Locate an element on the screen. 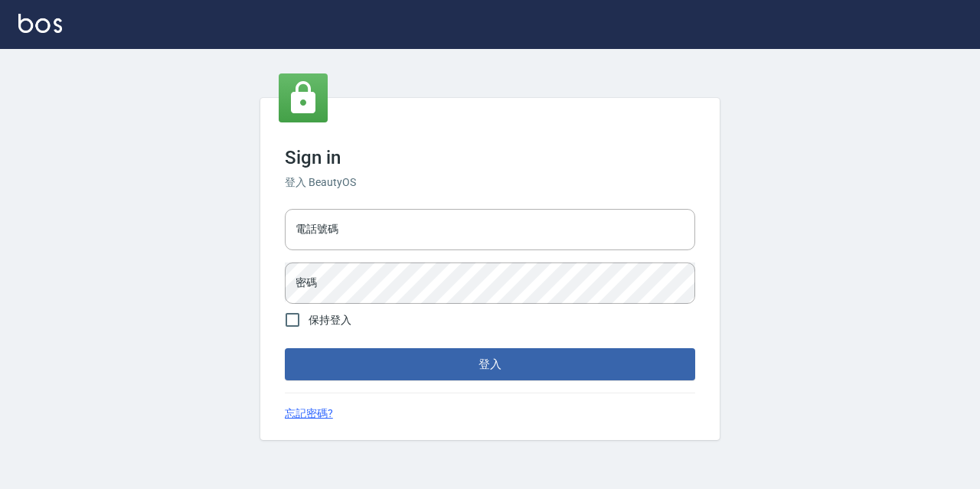 The width and height of the screenshot is (980, 489). a: 忘記密碼? is located at coordinates (308, 413).